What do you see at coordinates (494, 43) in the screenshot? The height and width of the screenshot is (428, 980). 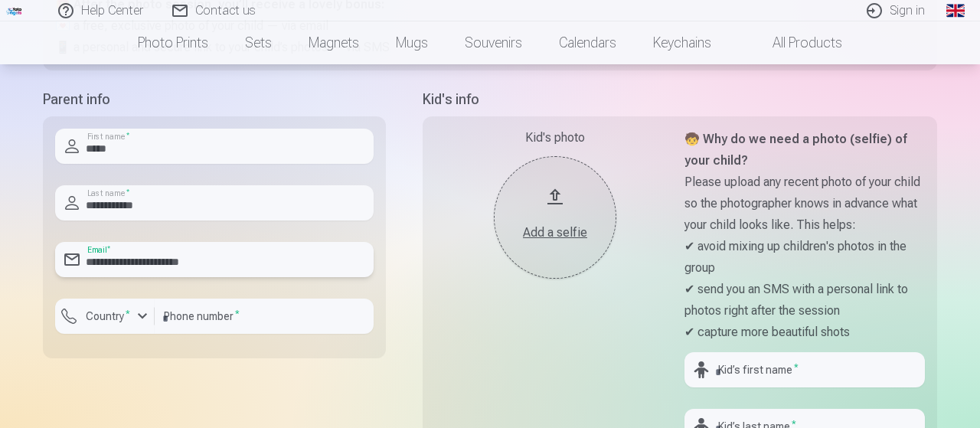 I see `a: Souvenirs` at bounding box center [494, 43].